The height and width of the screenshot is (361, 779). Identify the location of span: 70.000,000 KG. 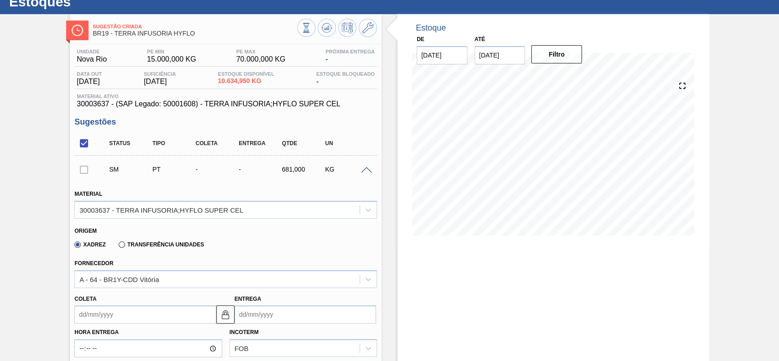
(261, 59).